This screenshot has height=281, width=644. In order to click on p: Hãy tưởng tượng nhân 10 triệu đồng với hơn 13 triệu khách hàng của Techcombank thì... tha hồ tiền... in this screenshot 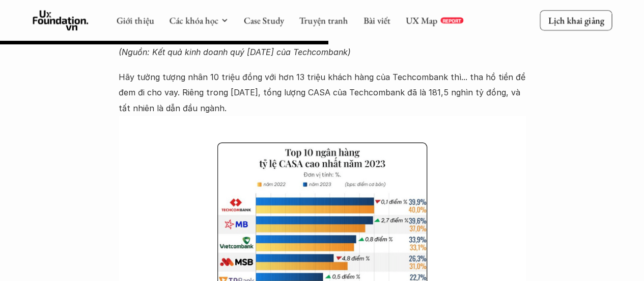, I will do `click(323, 92)`.